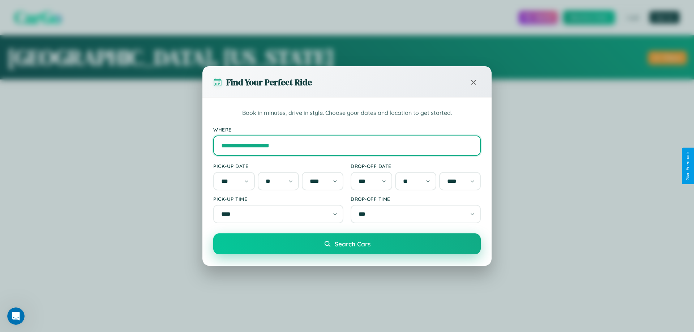 This screenshot has height=332, width=694. Describe the element at coordinates (278, 199) in the screenshot. I see `label: Pick-up Time` at that location.